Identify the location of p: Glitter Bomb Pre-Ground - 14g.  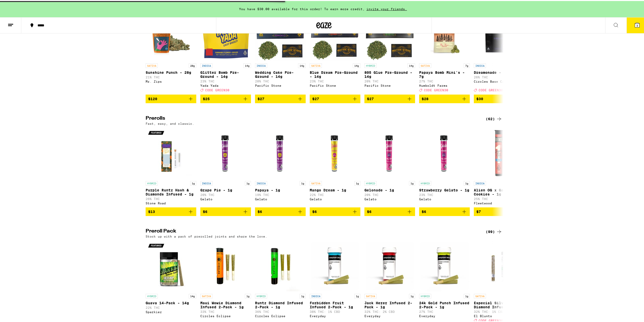
(225, 73).